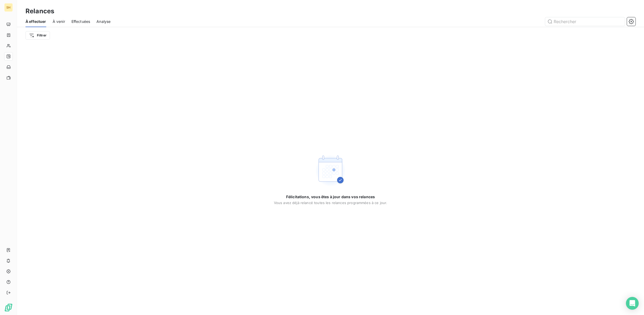  Describe the element at coordinates (8, 7) in the screenshot. I see `div: SH` at that location.